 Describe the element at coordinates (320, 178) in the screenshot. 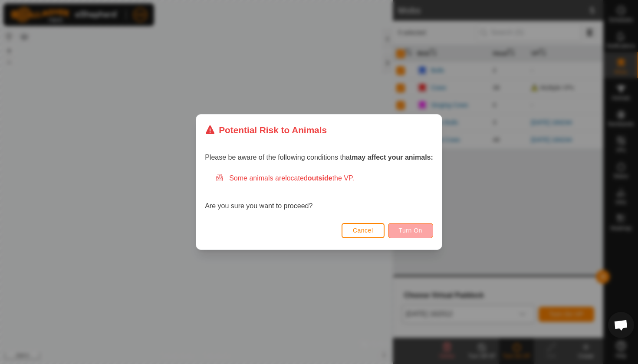

I see `span: located the VP.` at that location.